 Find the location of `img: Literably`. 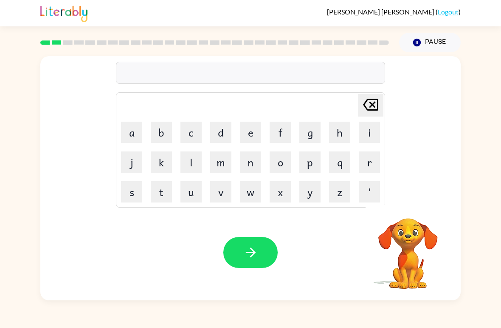

img: Literably is located at coordinates (64, 13).